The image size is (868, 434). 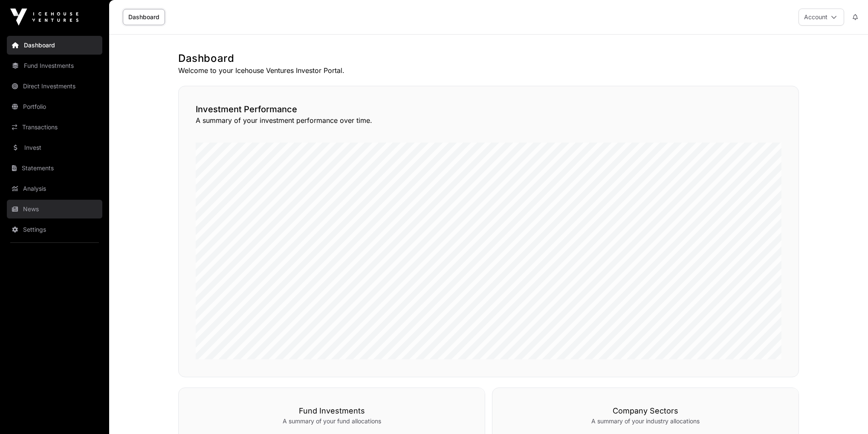 What do you see at coordinates (489, 70) in the screenshot?
I see `p: Welcome to your Icehouse Ventures Investor Portal.` at bounding box center [489, 70].